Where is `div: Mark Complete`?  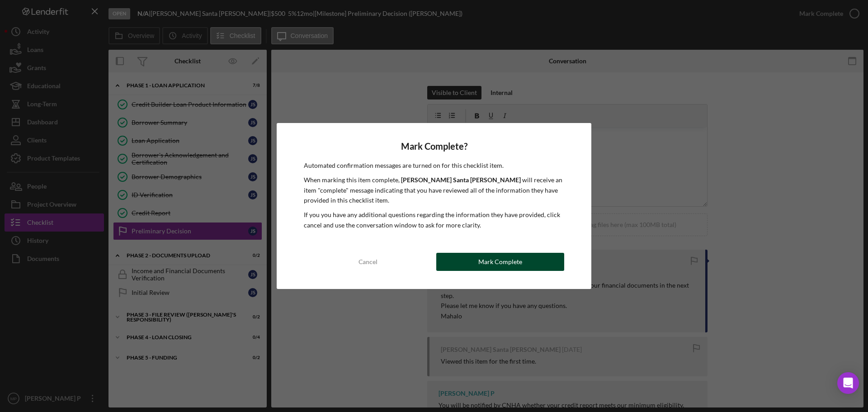
div: Mark Complete is located at coordinates (500, 262).